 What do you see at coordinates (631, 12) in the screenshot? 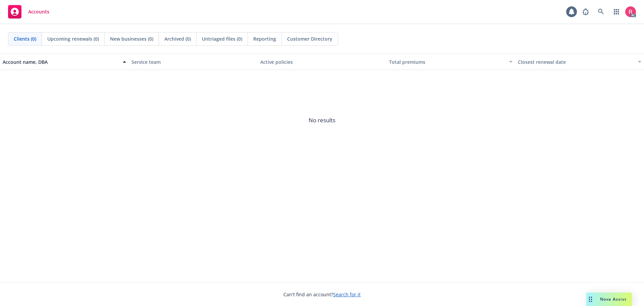
I see `img: photo` at bounding box center [631, 12].